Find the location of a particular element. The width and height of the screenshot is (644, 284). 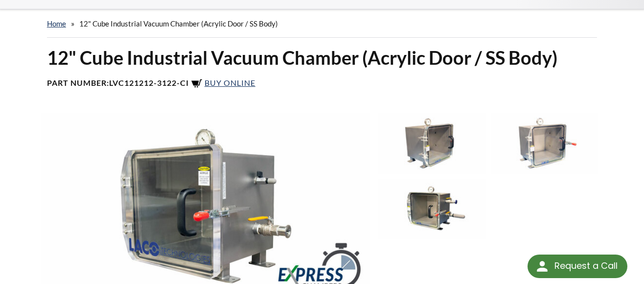

img: LVC121212-3122-CI, front view is located at coordinates (545, 143).